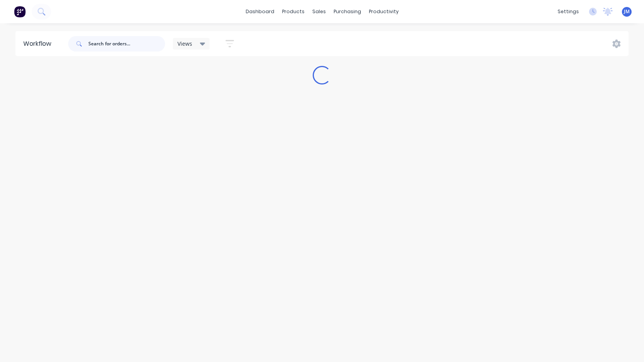 Image resolution: width=644 pixels, height=362 pixels. I want to click on span: Views, so click(185, 44).